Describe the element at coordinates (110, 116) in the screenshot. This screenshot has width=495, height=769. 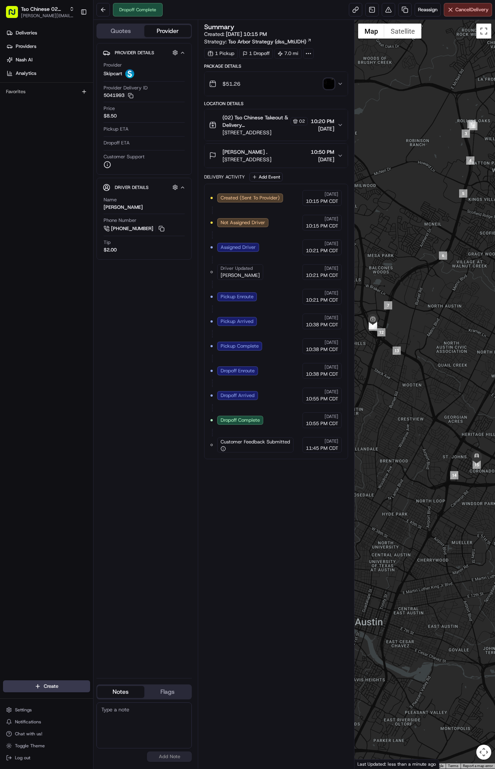
I see `span: $8.50` at that location.